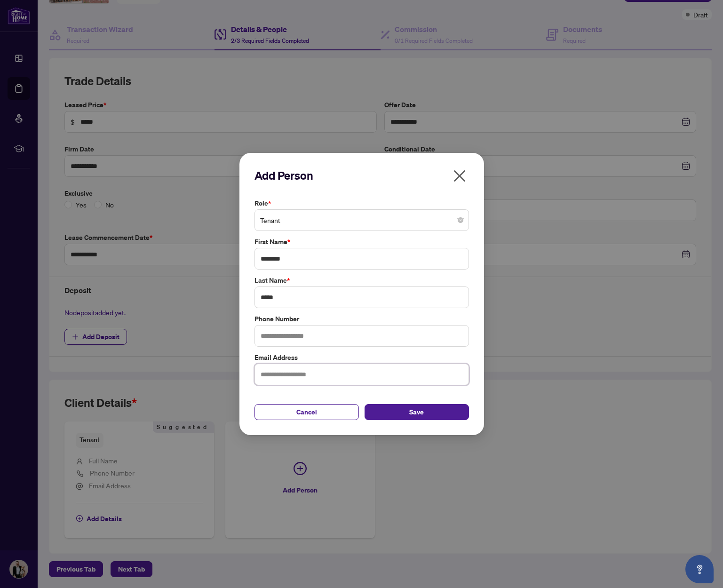 The width and height of the screenshot is (723, 588). What do you see at coordinates (362, 176) in the screenshot?
I see `h2: Add Person` at bounding box center [362, 176].